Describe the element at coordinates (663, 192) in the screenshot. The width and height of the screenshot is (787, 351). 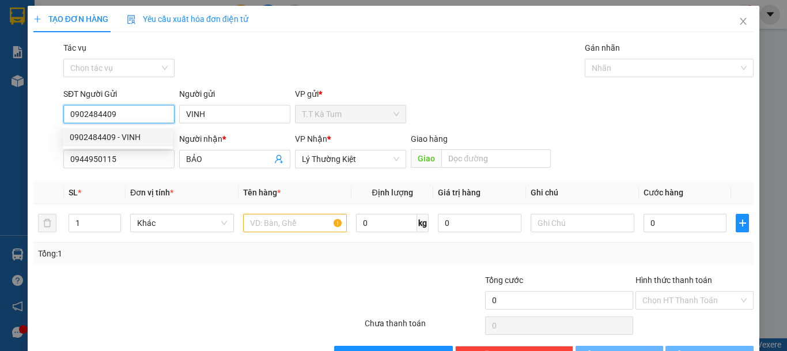
I see `span: Cước hàng` at that location.